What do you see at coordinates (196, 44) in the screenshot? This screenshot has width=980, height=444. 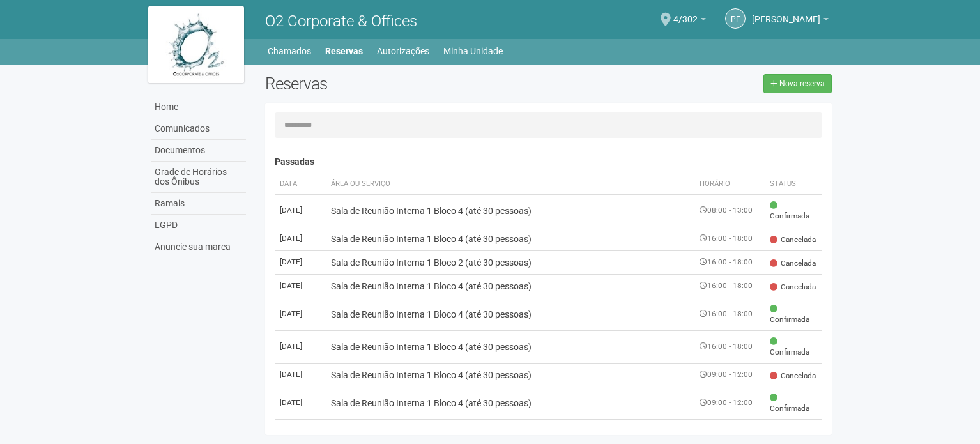 I see `img: logo.jpg` at bounding box center [196, 44].